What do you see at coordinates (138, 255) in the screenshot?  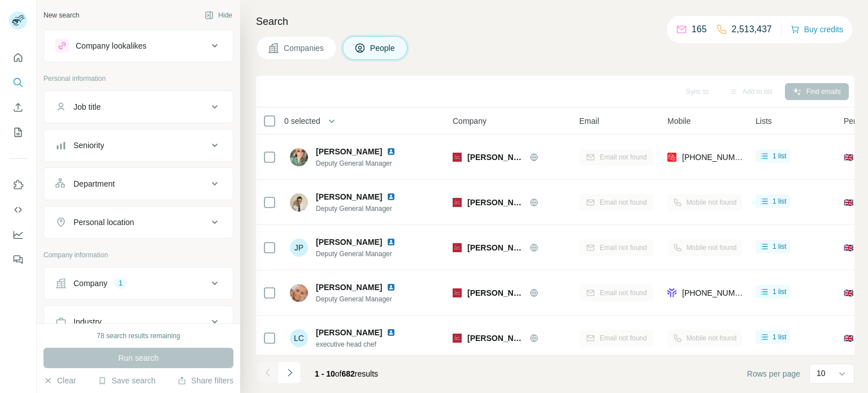 I see `p: Company information` at bounding box center [138, 255].